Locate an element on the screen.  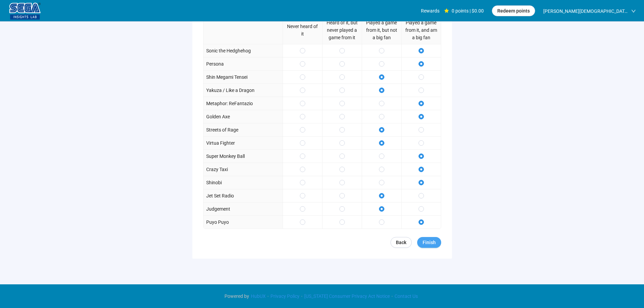
button: Redeem points is located at coordinates (513, 11).